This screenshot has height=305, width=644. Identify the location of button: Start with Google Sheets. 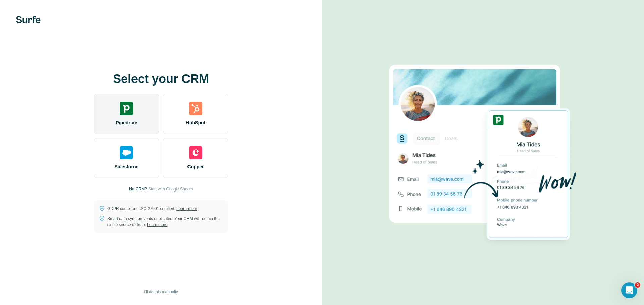
(170, 189).